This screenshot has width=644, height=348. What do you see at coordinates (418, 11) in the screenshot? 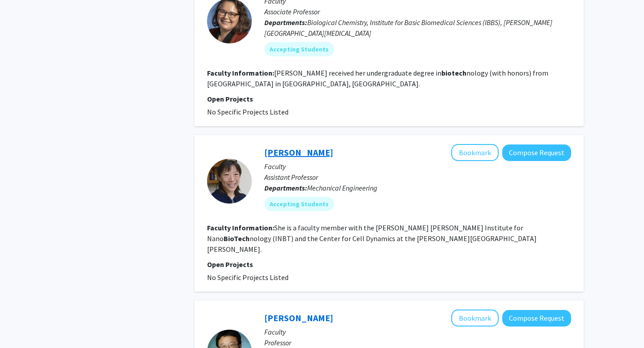
I see `p: Associate Professor` at bounding box center [418, 11].